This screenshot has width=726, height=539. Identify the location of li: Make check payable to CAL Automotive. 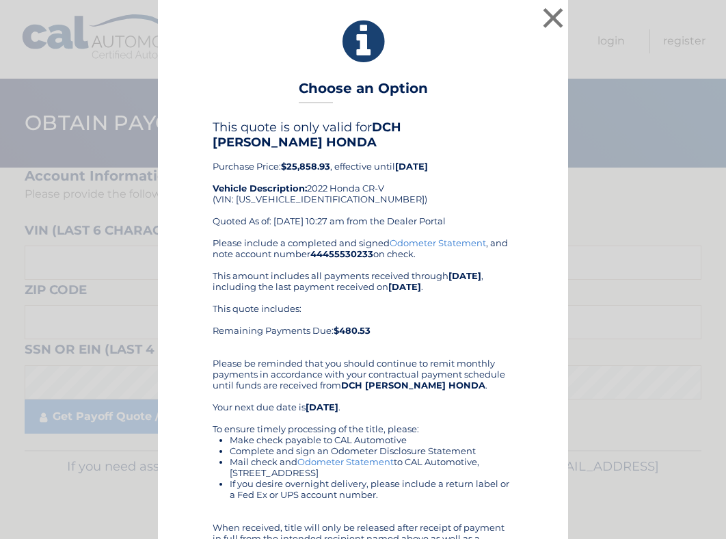
(371, 440).